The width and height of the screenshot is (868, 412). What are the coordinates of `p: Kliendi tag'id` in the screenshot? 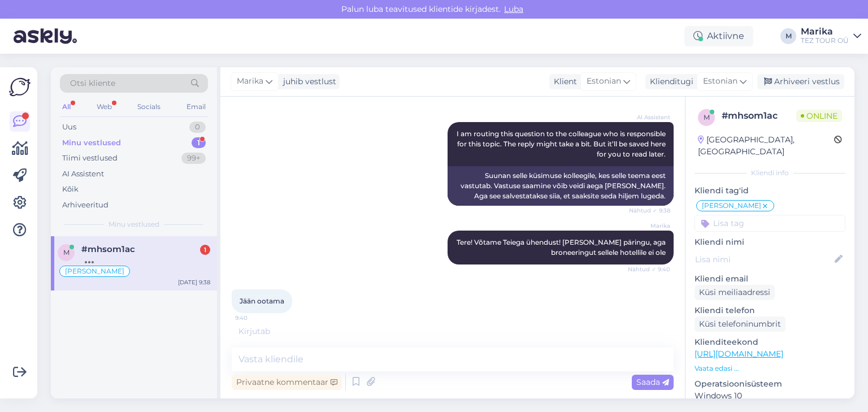 It's located at (769, 191).